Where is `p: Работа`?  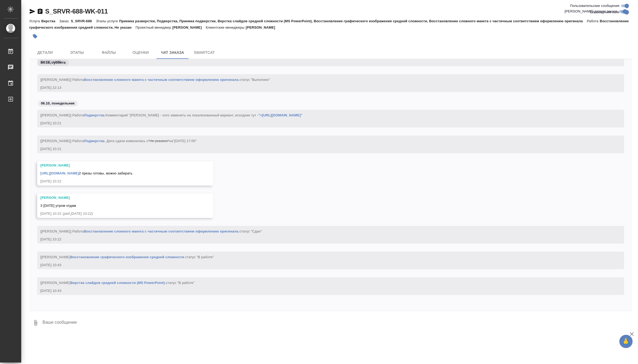
p: Работа is located at coordinates (593, 21).